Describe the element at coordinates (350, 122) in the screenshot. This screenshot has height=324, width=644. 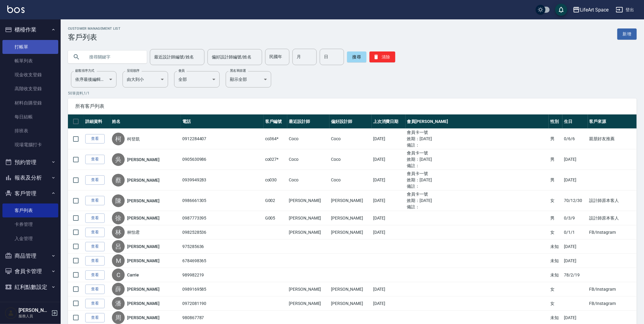
I see `th: 偏好設計師` at that location.